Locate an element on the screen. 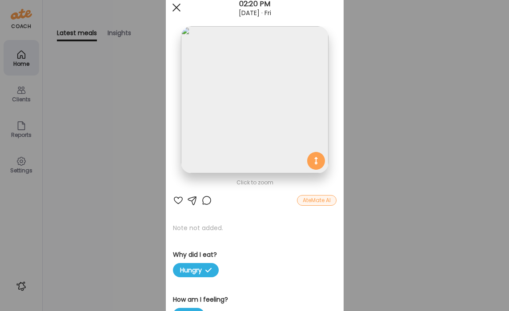  img: images%2F8QygtFPpAmTw7D4uqevp7qT9u6n2%2FF4Uv9LyuDYp6cHCnwkbx%2FHgGyIHb7dwIj6Qdl81Ns_1080 is located at coordinates (254, 100).